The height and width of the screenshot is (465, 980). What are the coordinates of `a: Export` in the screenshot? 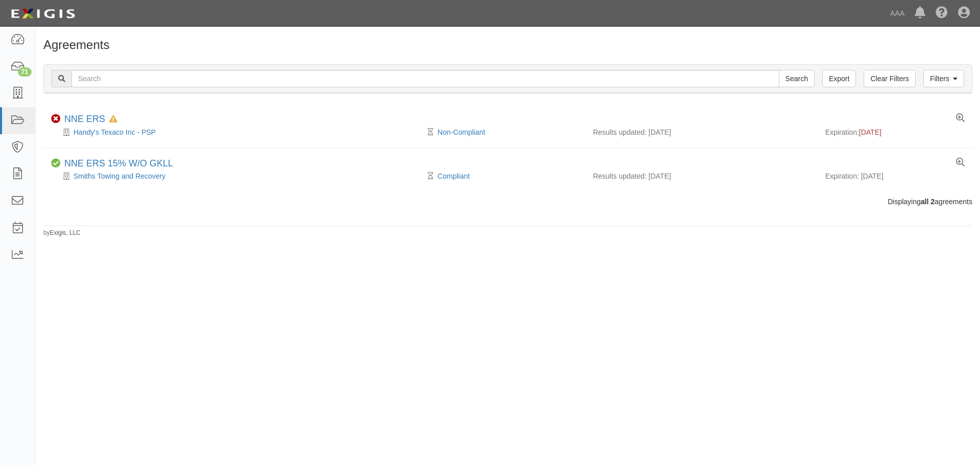 It's located at (839, 79).